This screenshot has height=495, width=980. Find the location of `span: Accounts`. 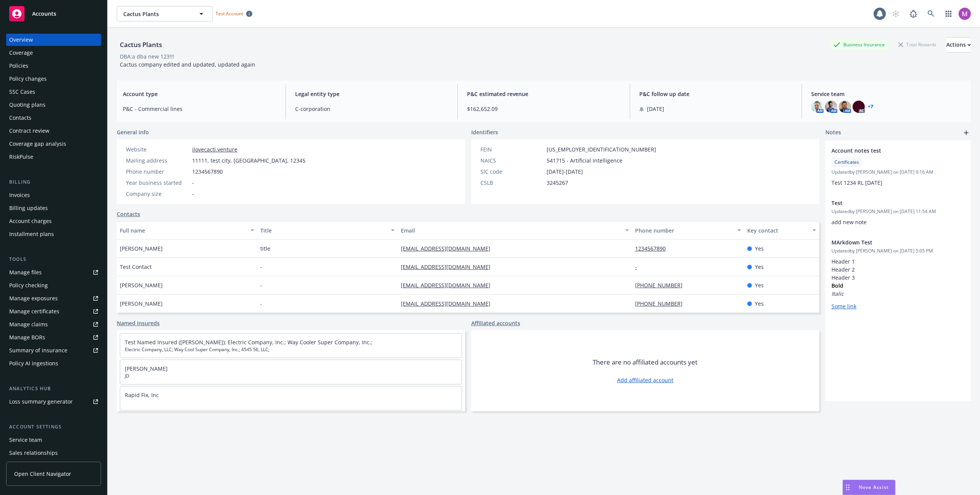

span: Accounts is located at coordinates (44, 14).